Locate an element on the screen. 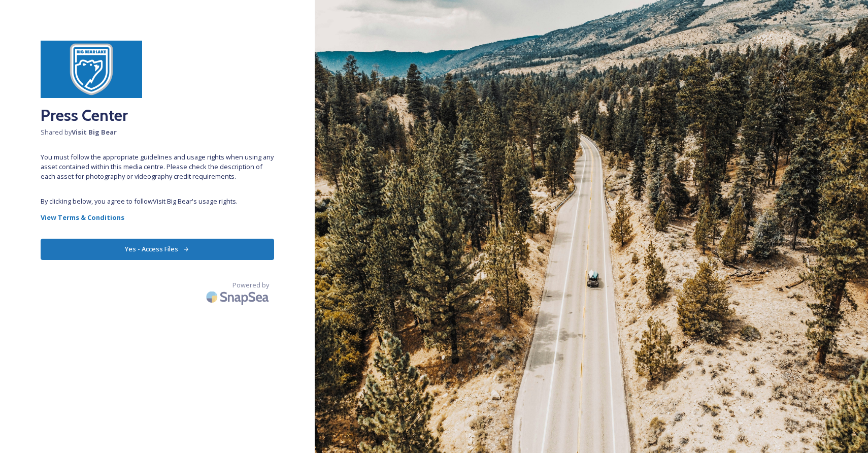  button: Yes - Access Files is located at coordinates (157, 249).